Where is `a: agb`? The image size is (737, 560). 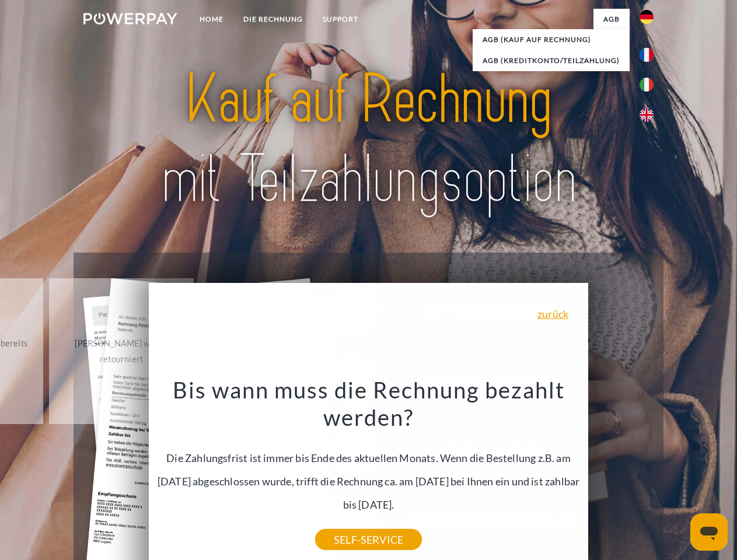 a: agb is located at coordinates (612, 19).